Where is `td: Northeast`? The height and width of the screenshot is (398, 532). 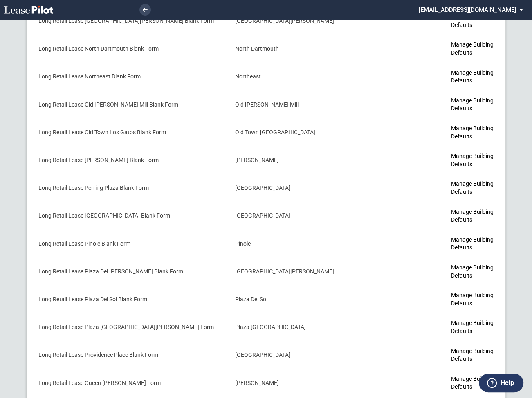 td: Northeast is located at coordinates (302, 77).